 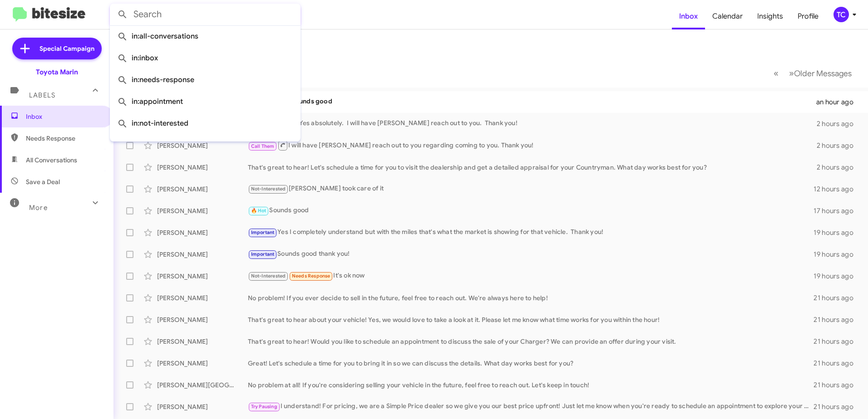 I want to click on div: 17 hours ago, so click(x=837, y=211).